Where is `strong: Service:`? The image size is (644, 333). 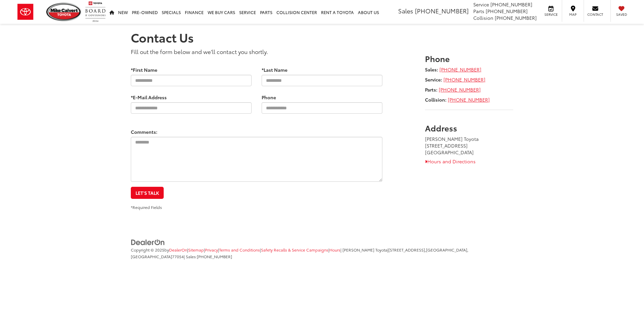
strong: Service: is located at coordinates (434, 80).